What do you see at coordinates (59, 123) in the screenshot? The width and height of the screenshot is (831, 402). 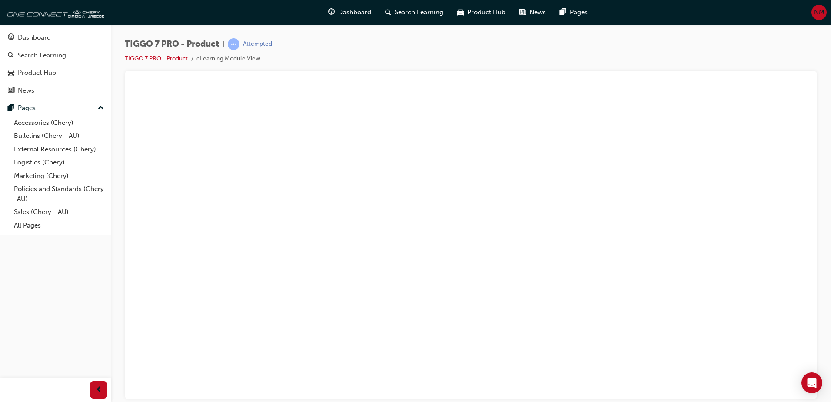 I see `a: Accessories (Chery)` at bounding box center [59, 123].